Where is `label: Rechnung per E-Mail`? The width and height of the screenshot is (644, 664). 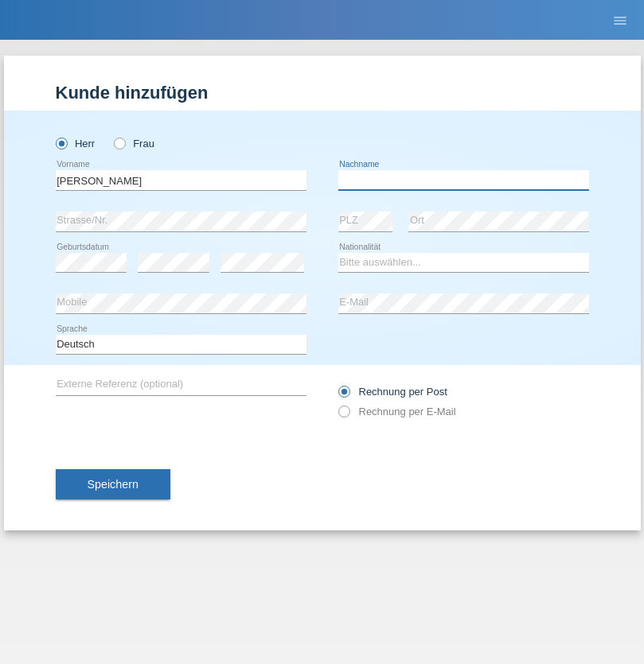
label: Rechnung per E-Mail is located at coordinates (397, 411).